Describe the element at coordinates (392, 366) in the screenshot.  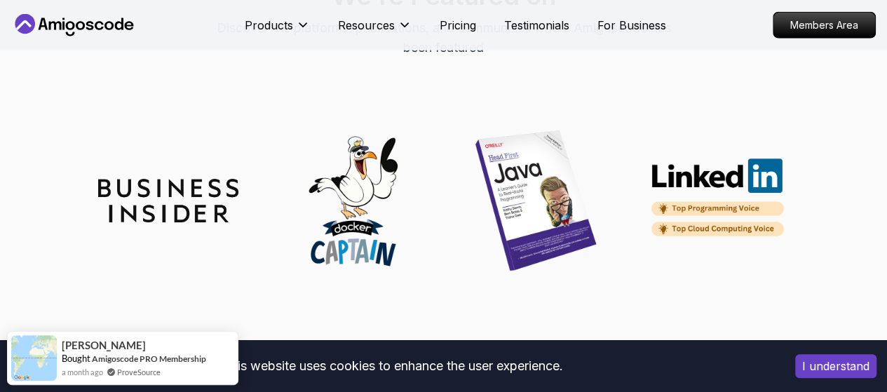
I see `div: This website uses cookies to enhance the user experience.` at that location.